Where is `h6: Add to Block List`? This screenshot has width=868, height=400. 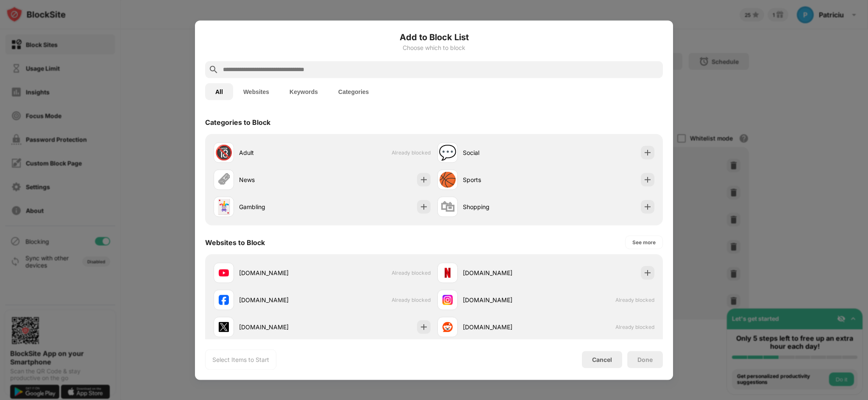
h6: Add to Block List is located at coordinates (434, 37).